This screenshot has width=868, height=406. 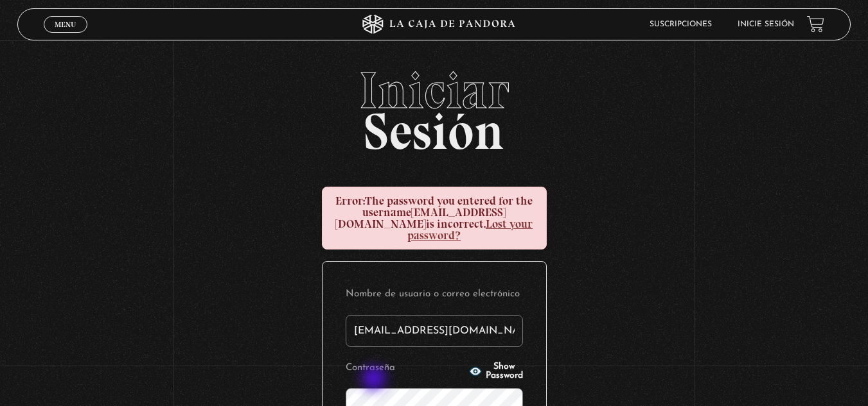 What do you see at coordinates (433, 106) in the screenshot?
I see `h2: Sesión` at bounding box center [433, 106].